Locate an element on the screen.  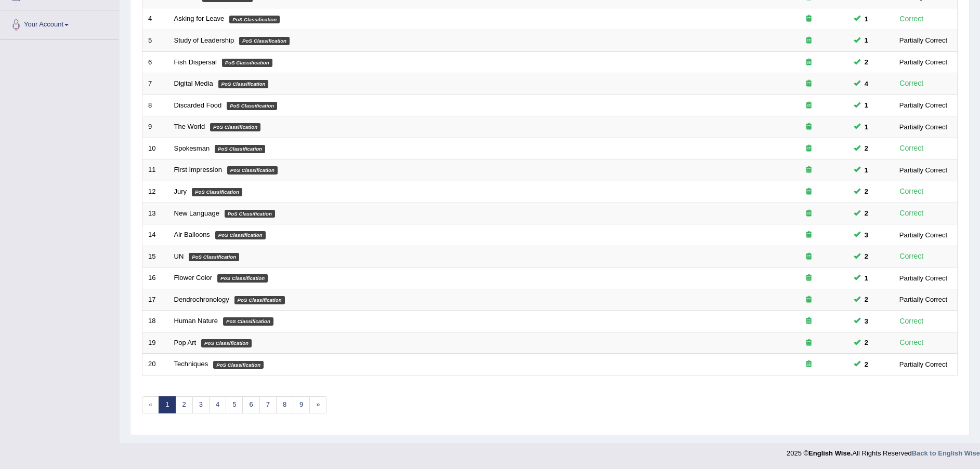
td: 4 is located at coordinates (155, 20).